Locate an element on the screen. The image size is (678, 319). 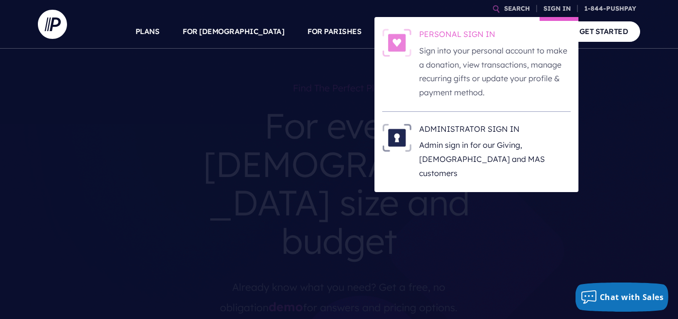
a: PERSONAL SIGN IN - Illustration PERSONAL SIGN IN Sign into your personal account to make a donati... is located at coordinates (477, 64).